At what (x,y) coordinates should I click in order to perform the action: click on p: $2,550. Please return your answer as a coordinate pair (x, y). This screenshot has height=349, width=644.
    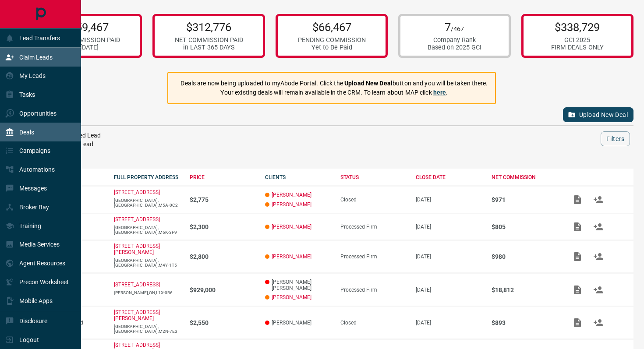
    Looking at the image, I should click on (223, 323).